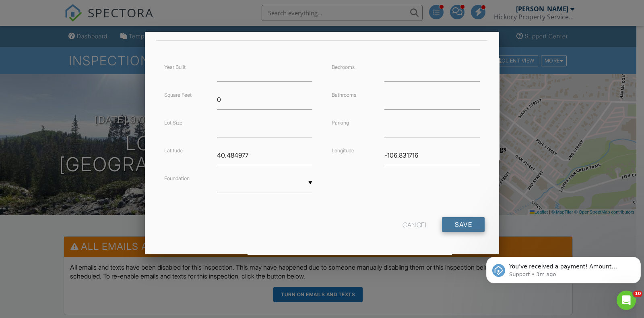 The height and width of the screenshot is (318, 644). Describe the element at coordinates (463, 224) in the screenshot. I see `input: Save` at that location.